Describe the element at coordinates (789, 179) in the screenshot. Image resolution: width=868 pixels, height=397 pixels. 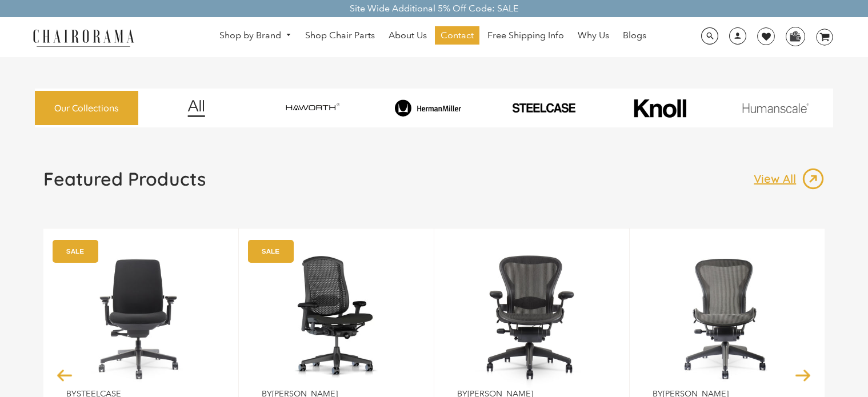
I see `a: View All` at that location.